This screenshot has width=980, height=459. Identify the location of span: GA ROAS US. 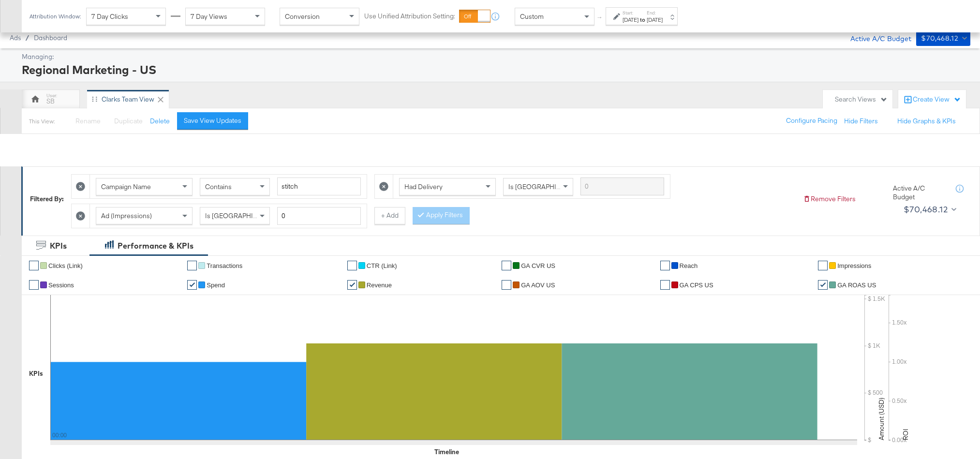
(856, 285).